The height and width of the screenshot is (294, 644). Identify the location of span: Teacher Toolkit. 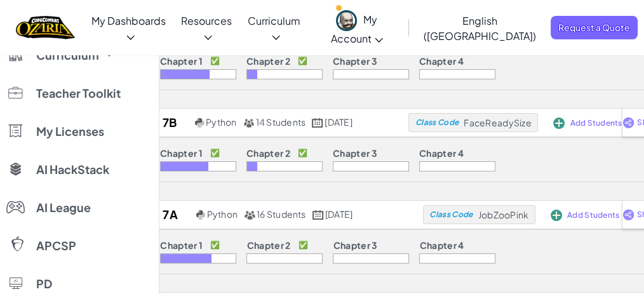
(78, 94).